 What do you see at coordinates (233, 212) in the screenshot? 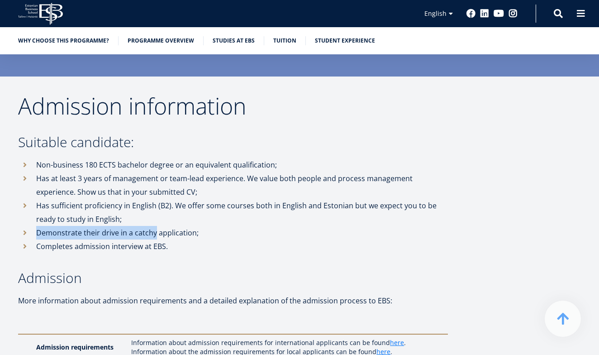
I see `li: Has sufficient proficiency in English (B2). We offer some courses both in English and Estonian bu...` at bounding box center [233, 212].